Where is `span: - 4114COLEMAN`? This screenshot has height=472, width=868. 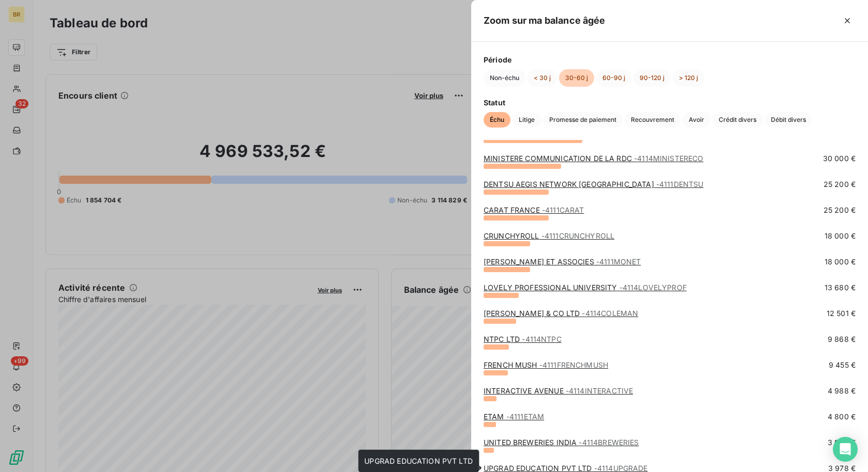 span: - 4114COLEMAN is located at coordinates (609, 313).